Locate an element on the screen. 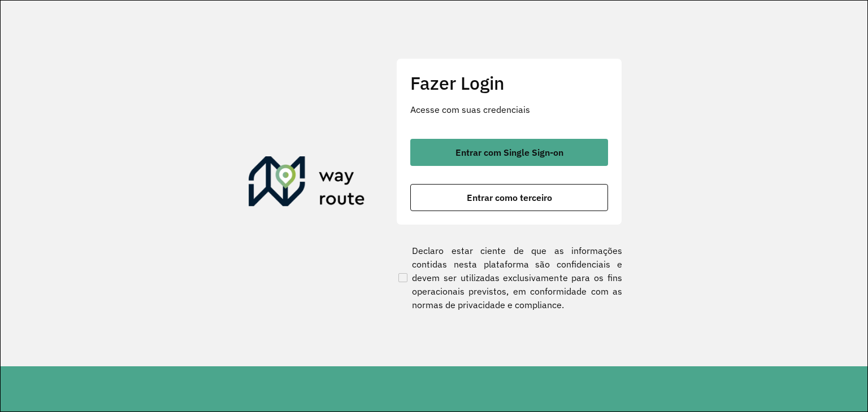 This screenshot has height=412, width=868. h2: Fazer Login is located at coordinates (509, 83).